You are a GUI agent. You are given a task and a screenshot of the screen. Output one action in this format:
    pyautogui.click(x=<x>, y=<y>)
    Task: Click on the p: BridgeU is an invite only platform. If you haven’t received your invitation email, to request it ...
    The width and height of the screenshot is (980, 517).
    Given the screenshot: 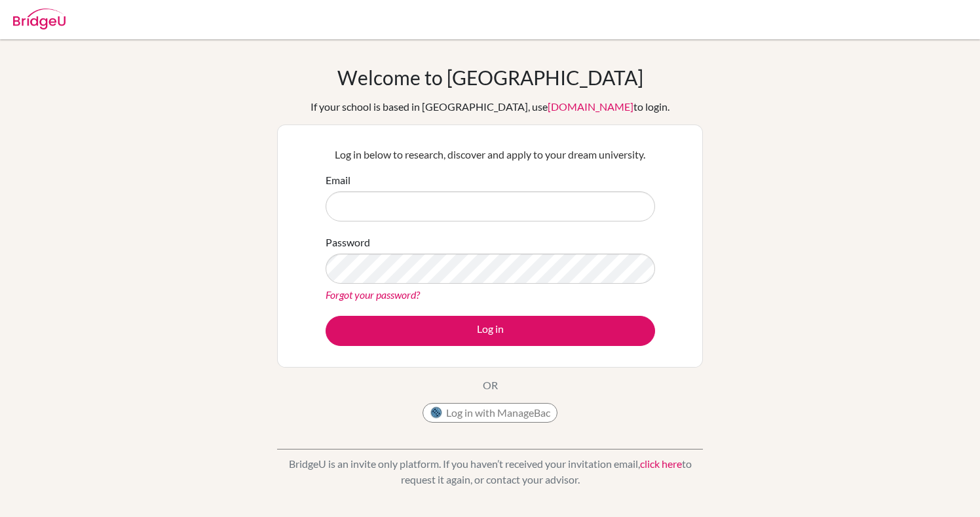 What is the action you would take?
    pyautogui.click(x=490, y=471)
    